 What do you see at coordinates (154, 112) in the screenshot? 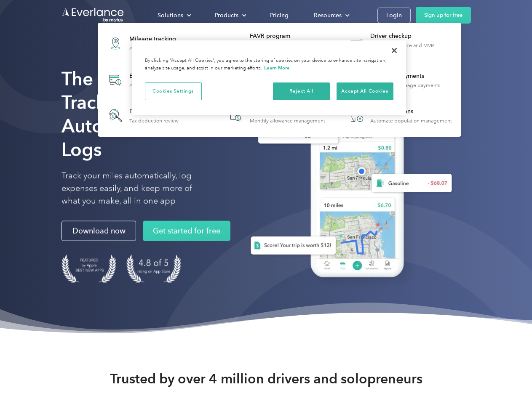
I see `div: Deduction finder` at bounding box center [154, 112].